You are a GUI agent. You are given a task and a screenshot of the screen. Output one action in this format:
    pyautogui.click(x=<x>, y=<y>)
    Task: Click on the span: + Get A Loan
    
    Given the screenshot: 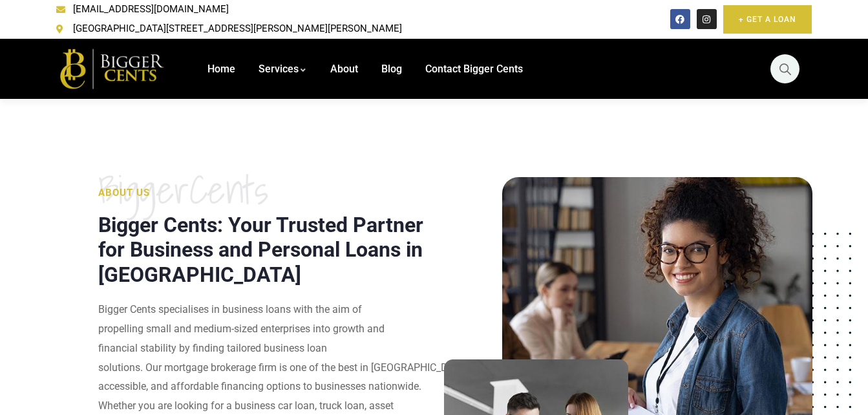 What is the action you would take?
    pyautogui.click(x=767, y=19)
    